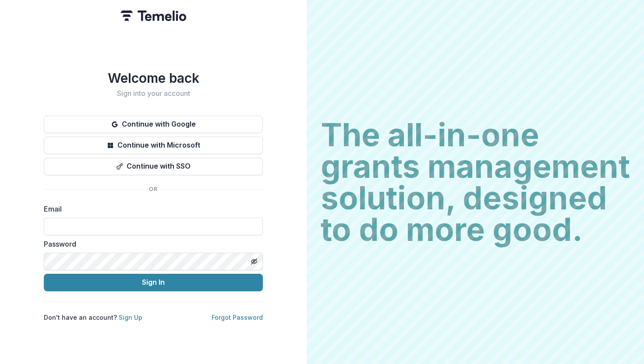 The height and width of the screenshot is (364, 644). Describe the element at coordinates (237, 317) in the screenshot. I see `a: Forgot Password` at that location.